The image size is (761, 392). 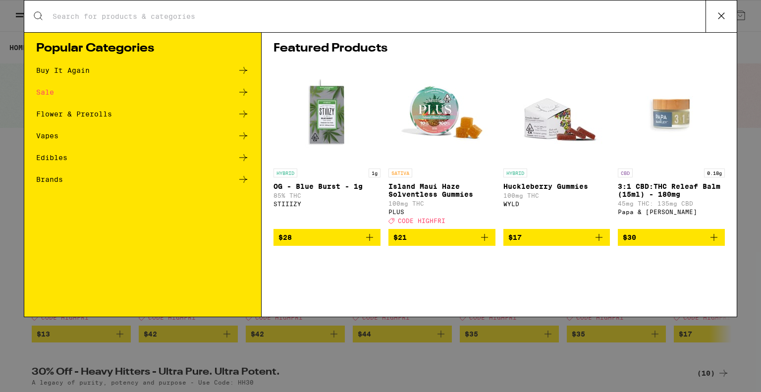 What do you see at coordinates (671, 190) in the screenshot?
I see `p: 3:1 CBD:THC Releaf Balm (15ml) - 180mg` at bounding box center [671, 190].